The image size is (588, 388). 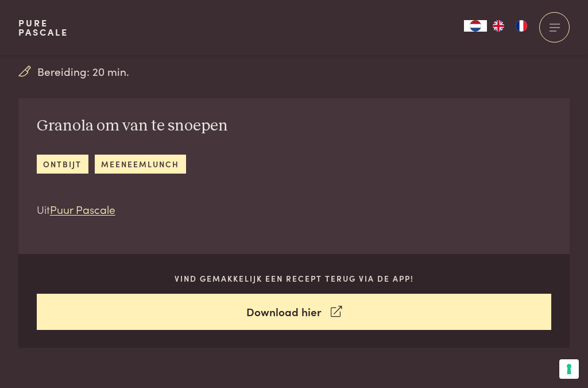 I want to click on a: EN, so click(x=499, y=26).